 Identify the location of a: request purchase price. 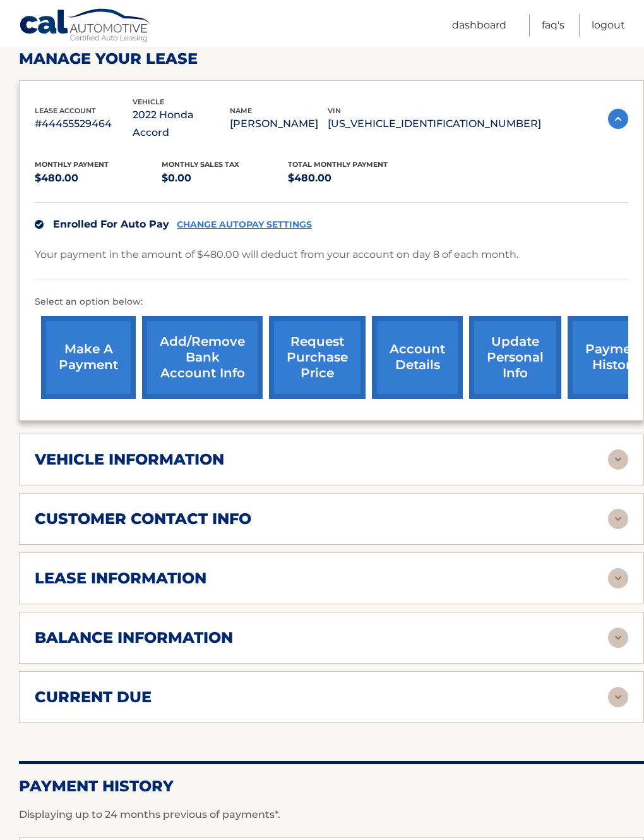
(317, 357).